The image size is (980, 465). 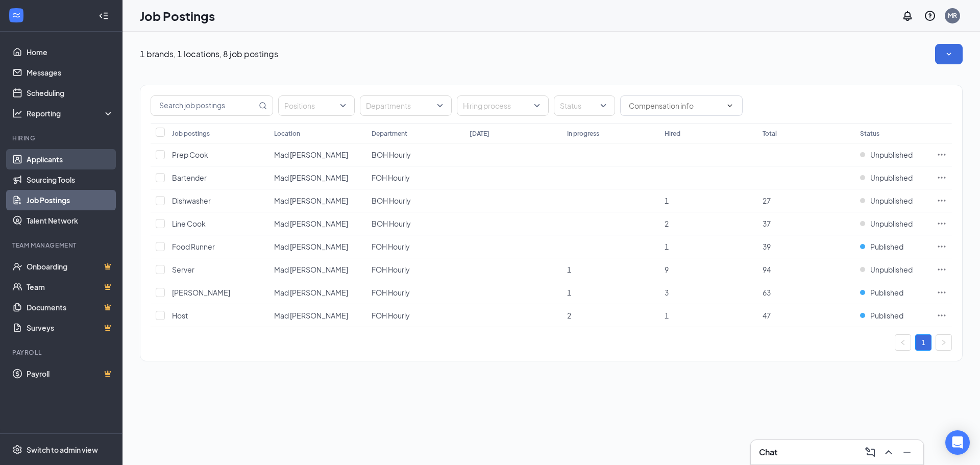 What do you see at coordinates (767, 269) in the screenshot?
I see `span: 94` at bounding box center [767, 269].